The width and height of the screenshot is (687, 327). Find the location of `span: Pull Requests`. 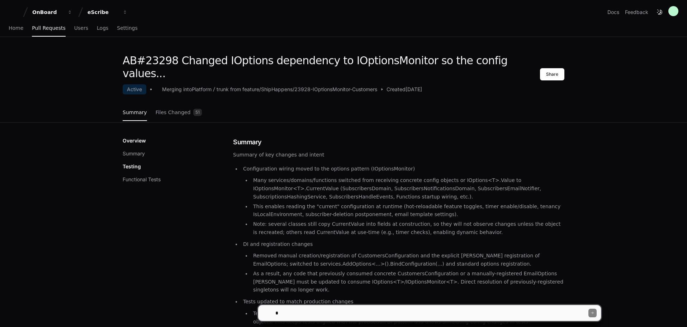

span: Pull Requests is located at coordinates (48, 28).